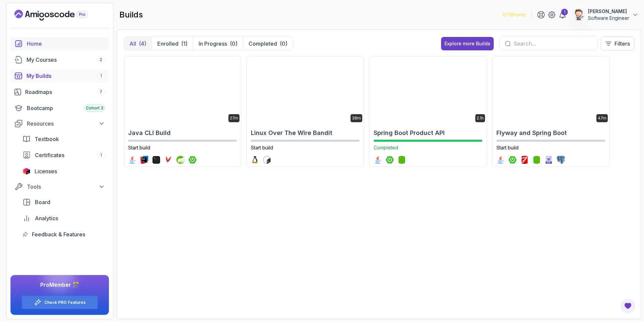  What do you see at coordinates (64, 218) in the screenshot?
I see `a: analytics` at bounding box center [64, 218].